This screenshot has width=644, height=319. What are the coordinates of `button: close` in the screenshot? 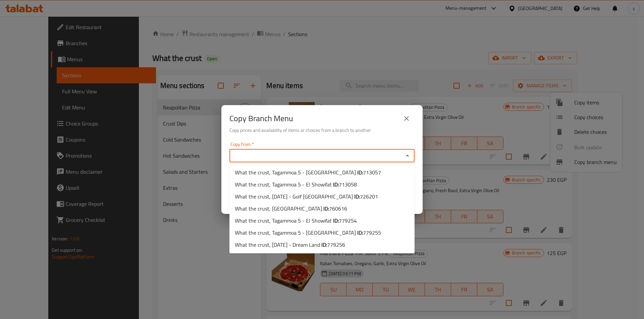 It's located at (407, 118).